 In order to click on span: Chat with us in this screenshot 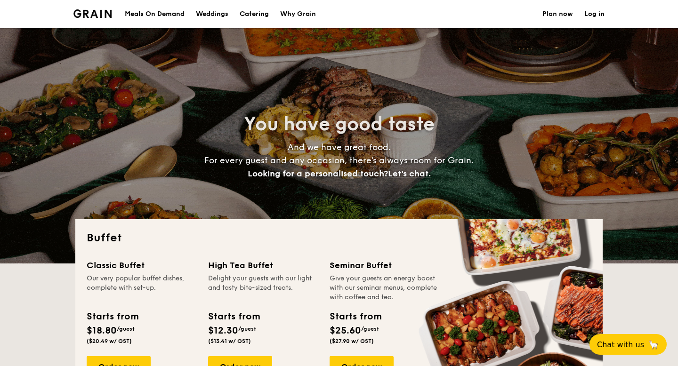, I will do `click(621, 345)`.